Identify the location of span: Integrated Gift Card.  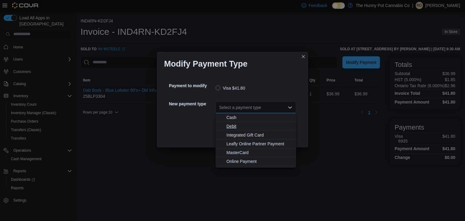
(259, 135).